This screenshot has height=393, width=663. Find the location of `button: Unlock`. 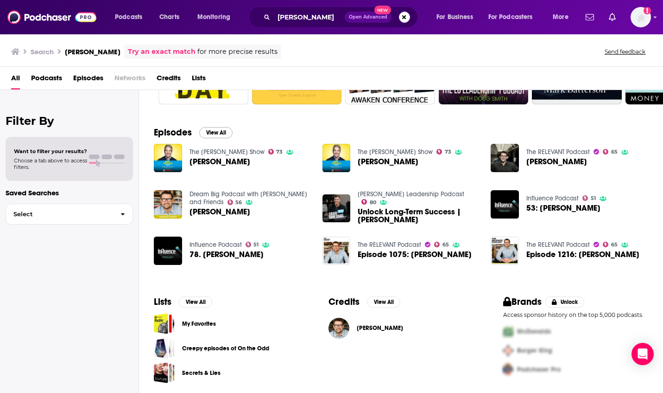

button: Unlock is located at coordinates (565, 302).